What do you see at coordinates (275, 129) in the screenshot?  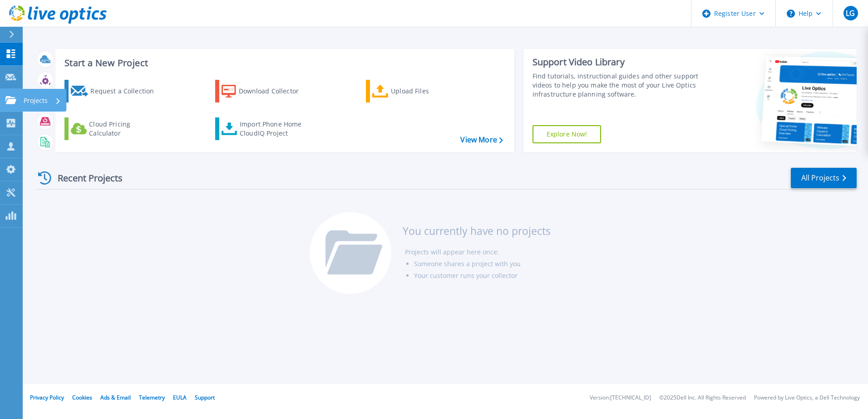 I see `div: Import Phone Home CloudIQ Project` at bounding box center [275, 129].